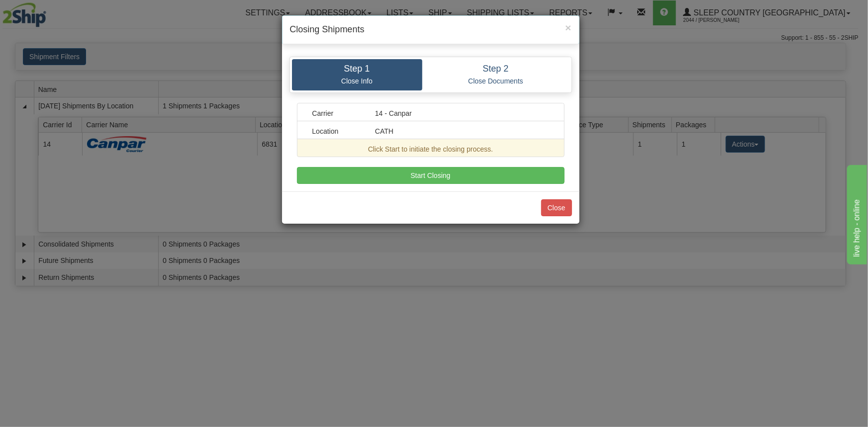 Image resolution: width=868 pixels, height=427 pixels. I want to click on h4: Step 2, so click(496, 69).